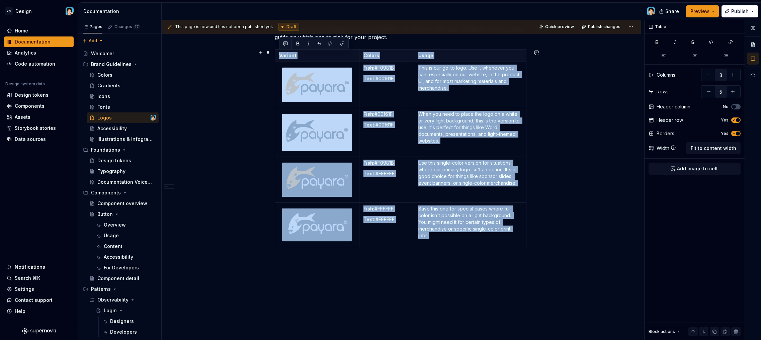 The width and height of the screenshot is (761, 340). I want to click on div: PS, so click(9, 11).